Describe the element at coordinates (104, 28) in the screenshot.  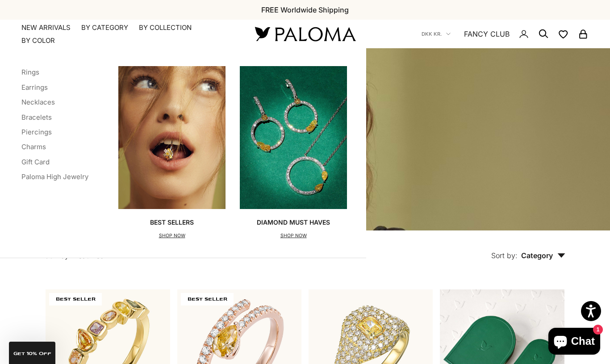
I see `summary: By Category` at that location.